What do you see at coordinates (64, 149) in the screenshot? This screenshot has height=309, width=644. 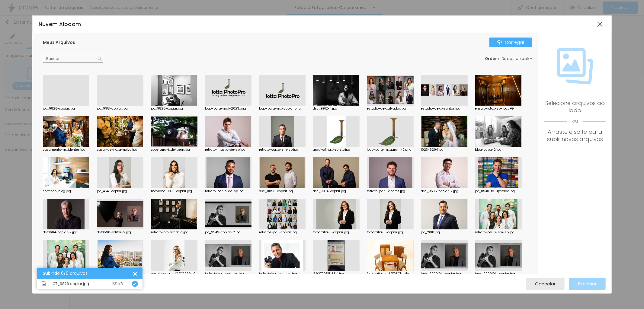 I see `font: casamento-m...identes.jpg` at bounding box center [64, 149].